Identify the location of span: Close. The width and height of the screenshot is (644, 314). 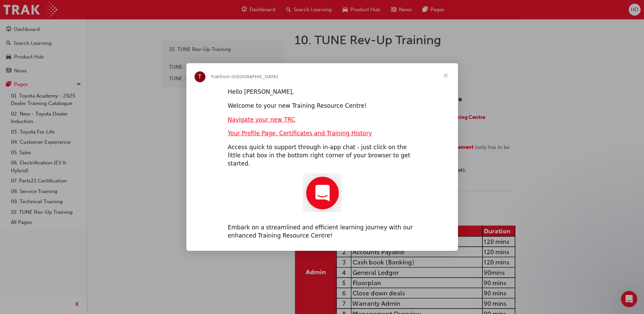
(446, 76).